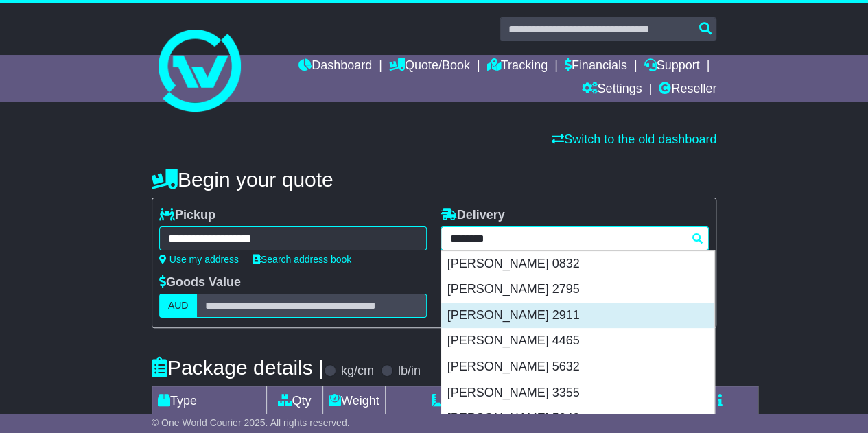 The width and height of the screenshot is (868, 433). Describe the element at coordinates (199, 259) in the screenshot. I see `a: Use my address` at that location.